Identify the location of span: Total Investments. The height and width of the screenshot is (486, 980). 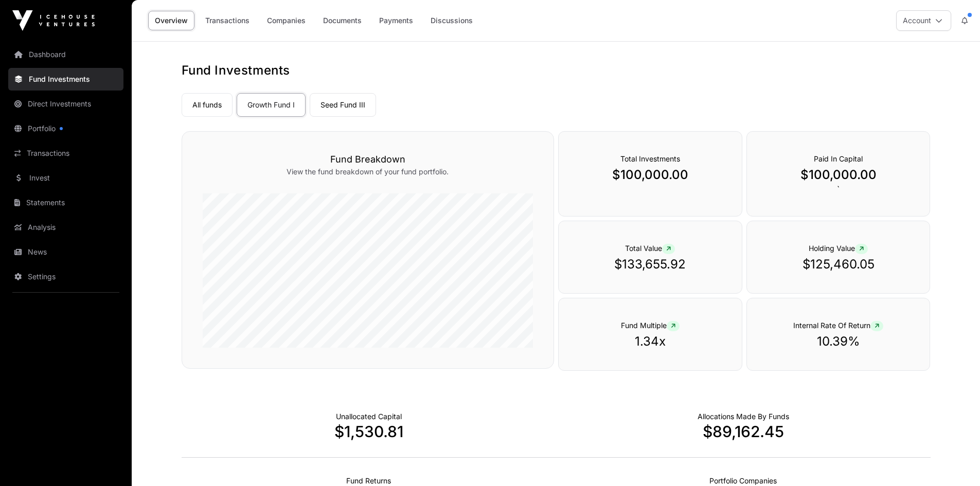
(650, 159).